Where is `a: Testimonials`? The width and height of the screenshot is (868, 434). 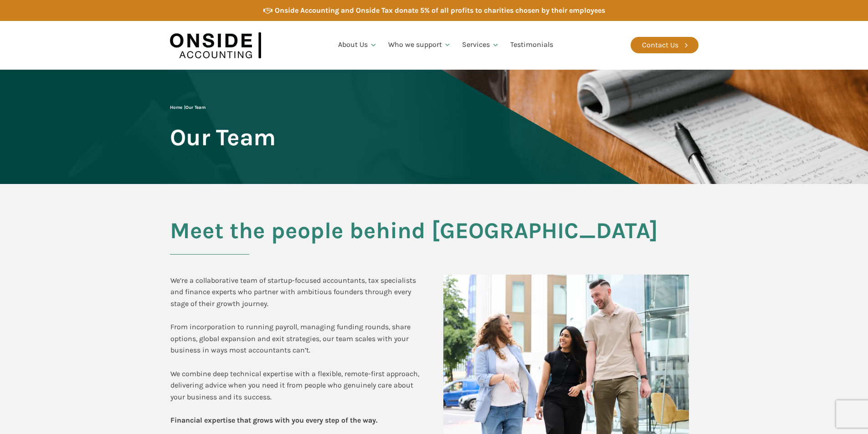
a: Testimonials is located at coordinates (532, 45).